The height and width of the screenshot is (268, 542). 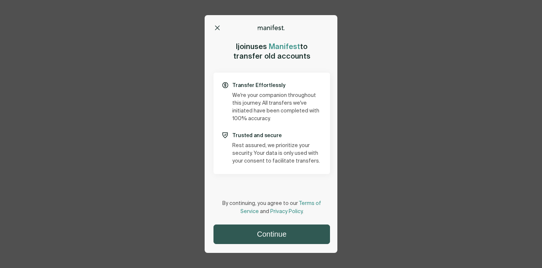 What do you see at coordinates (276, 107) in the screenshot?
I see `p: We're your companion throughout this journey. All transfers we've initiated have been completed w...` at bounding box center [276, 107].